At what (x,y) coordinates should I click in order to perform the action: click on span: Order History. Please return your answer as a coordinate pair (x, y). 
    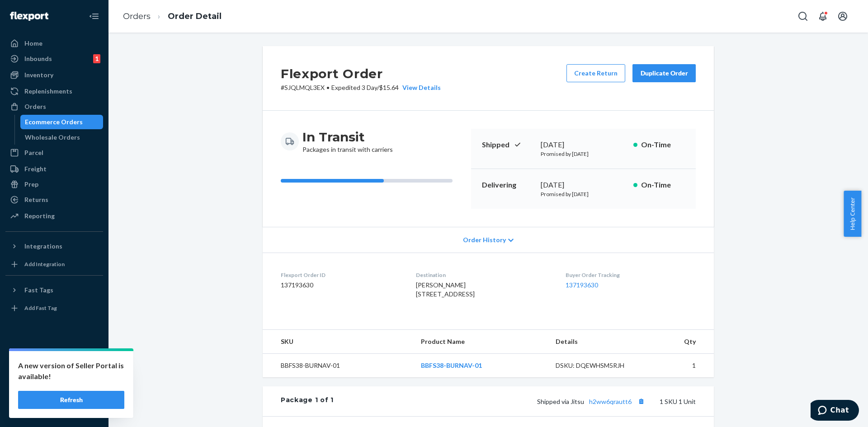
    Looking at the image, I should click on (484, 240).